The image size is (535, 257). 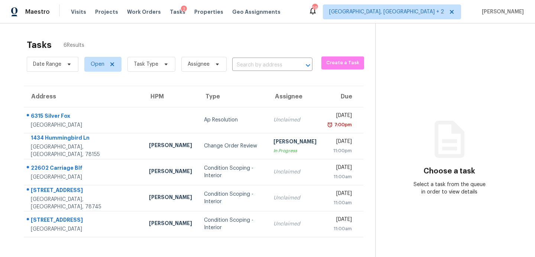 I want to click on span: Work Orders, so click(x=144, y=12).